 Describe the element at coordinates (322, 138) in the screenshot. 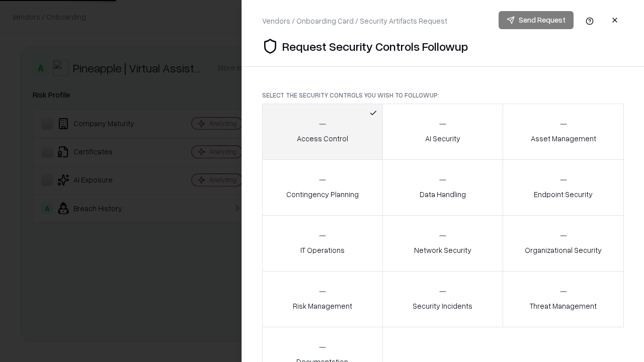

I see `p: Access Control` at that location.